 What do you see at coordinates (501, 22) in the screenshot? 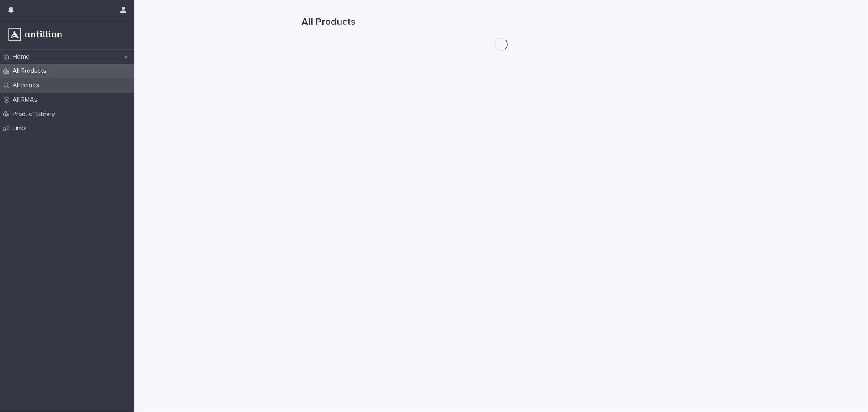
I see `h1: All Products` at bounding box center [501, 22].